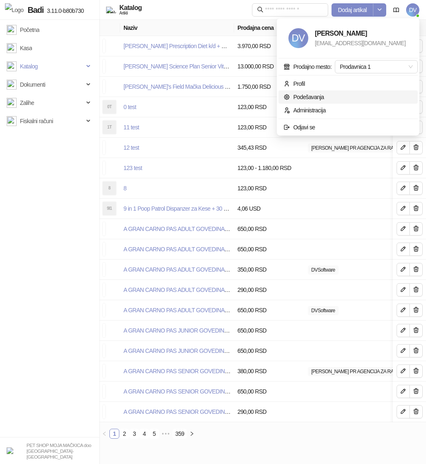 The width and height of the screenshot is (426, 464). I want to click on td: 4,06 USD, so click(269, 208).